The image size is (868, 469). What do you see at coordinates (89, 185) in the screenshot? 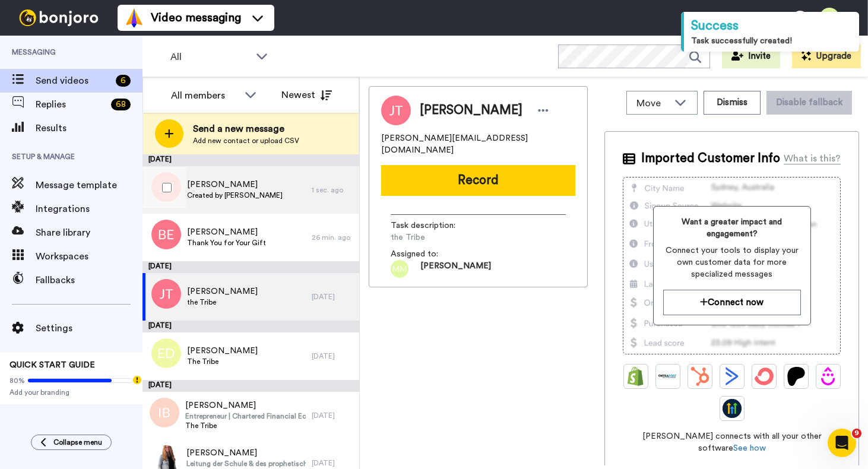
I see `span: Message template` at bounding box center [89, 185].